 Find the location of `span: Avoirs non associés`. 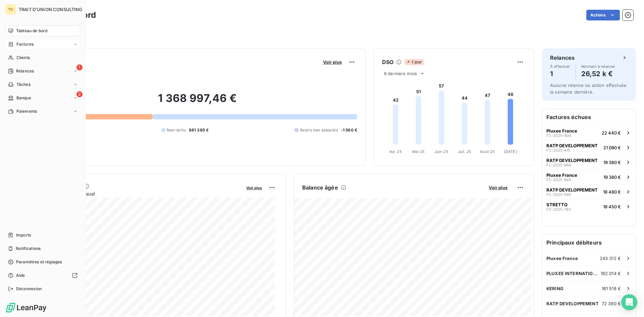

span: Avoirs non associés is located at coordinates (319, 130).